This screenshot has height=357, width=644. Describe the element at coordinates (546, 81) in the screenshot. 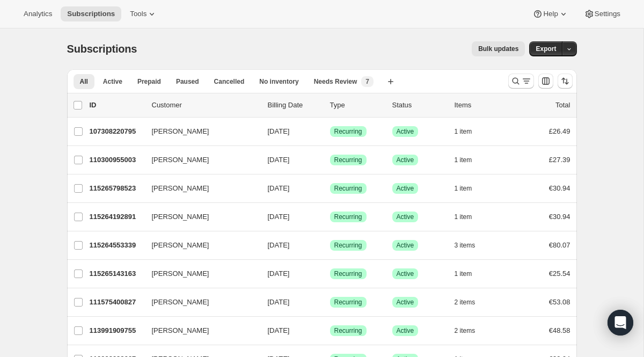

I see `button: Customize table column order and visibility` at that location.